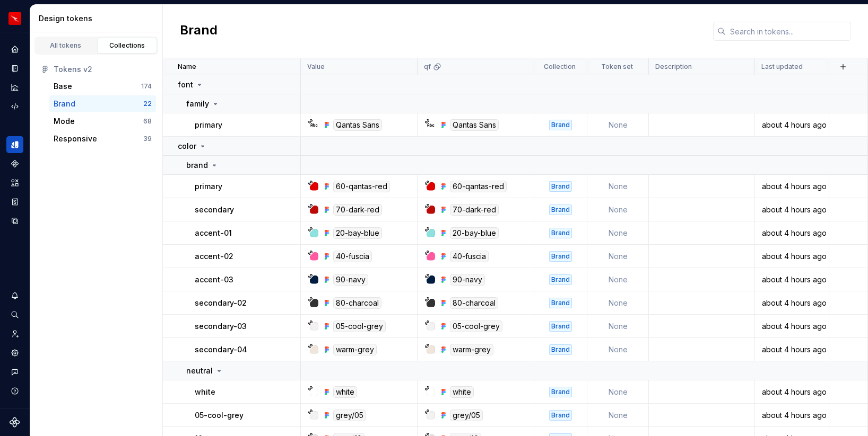  What do you see at coordinates (66, 45) in the screenshot?
I see `div: All tokens` at bounding box center [66, 45].